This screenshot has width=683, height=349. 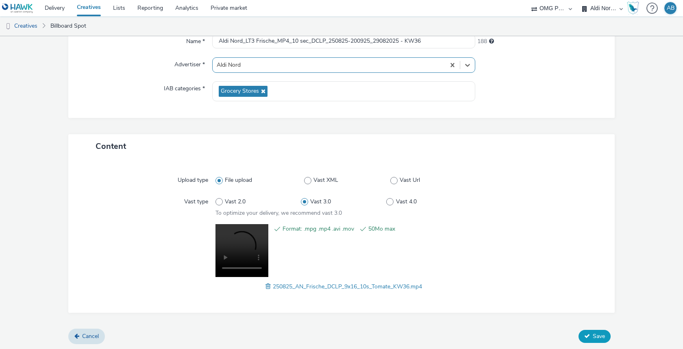 I want to click on div: AB, so click(x=670, y=8).